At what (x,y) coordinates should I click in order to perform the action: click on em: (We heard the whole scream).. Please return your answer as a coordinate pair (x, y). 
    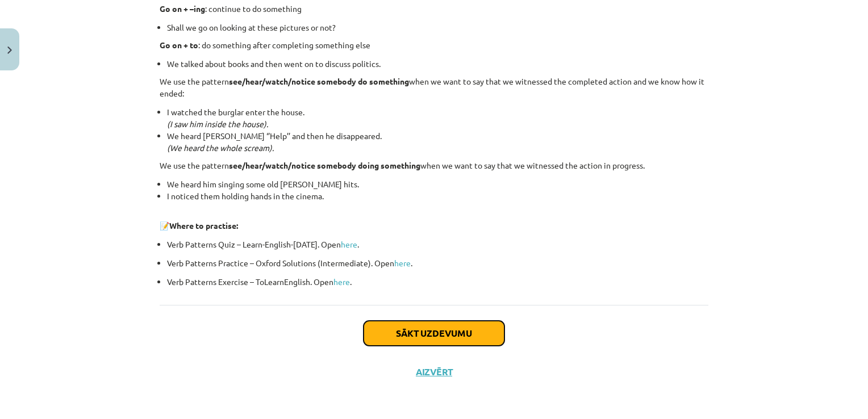
    Looking at the image, I should click on (220, 147).